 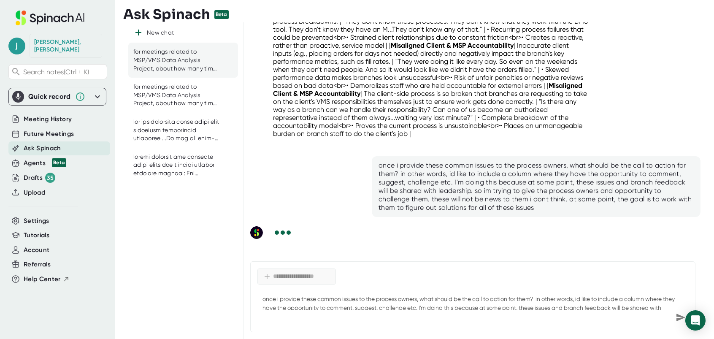 I want to click on button: Future Meetings, so click(x=49, y=134).